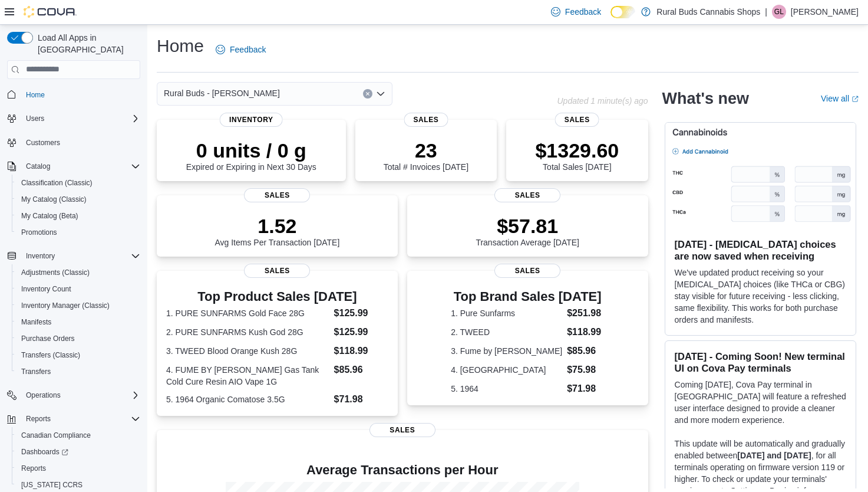  What do you see at coordinates (36, 322) in the screenshot?
I see `span: Manifests` at bounding box center [36, 322].